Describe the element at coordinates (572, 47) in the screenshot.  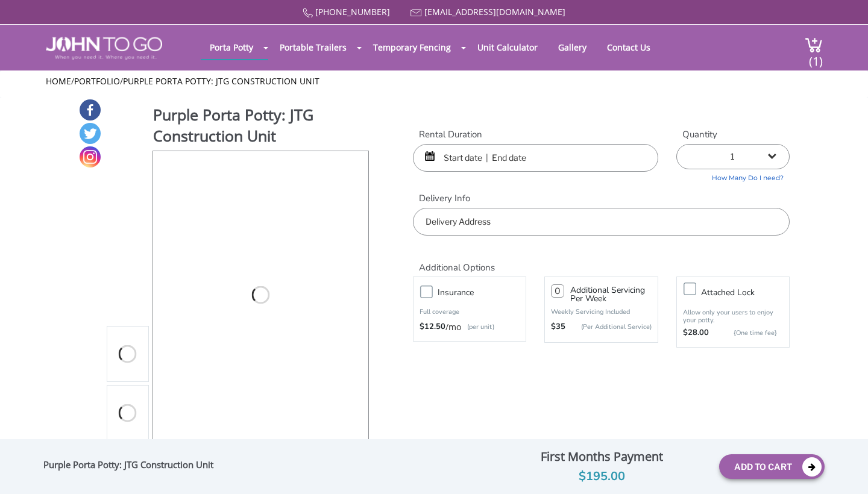
I see `a: Gallery` at that location.